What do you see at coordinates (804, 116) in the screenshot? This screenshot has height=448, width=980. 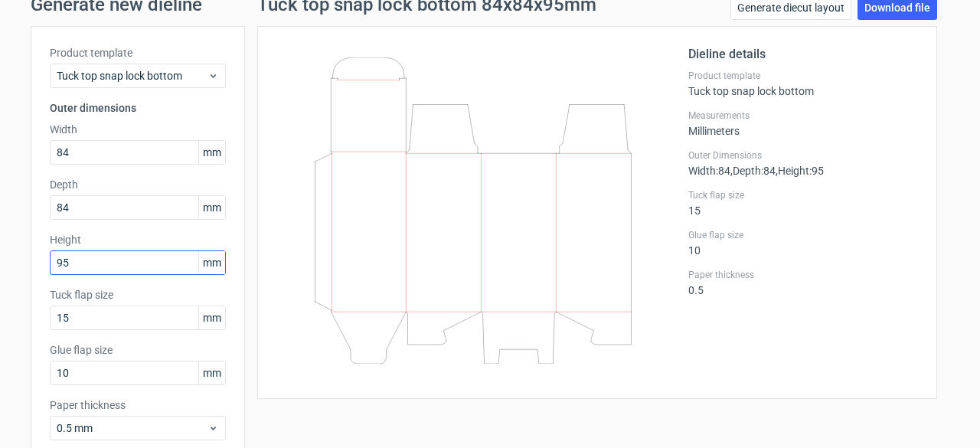 I see `label: Measurements` at bounding box center [804, 116].